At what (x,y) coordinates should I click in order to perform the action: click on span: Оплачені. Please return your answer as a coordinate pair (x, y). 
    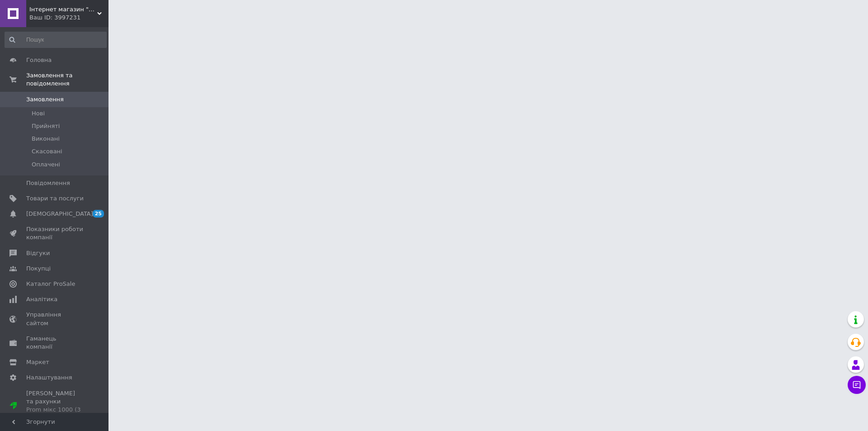
    Looking at the image, I should click on (46, 165).